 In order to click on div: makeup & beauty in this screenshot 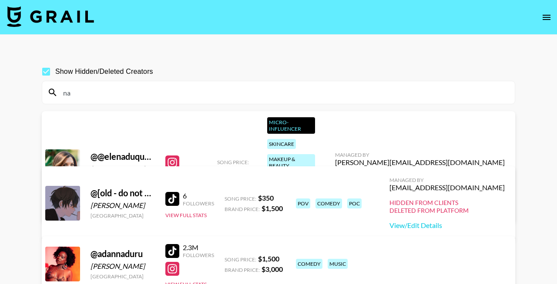, I will do `click(291, 163)`.